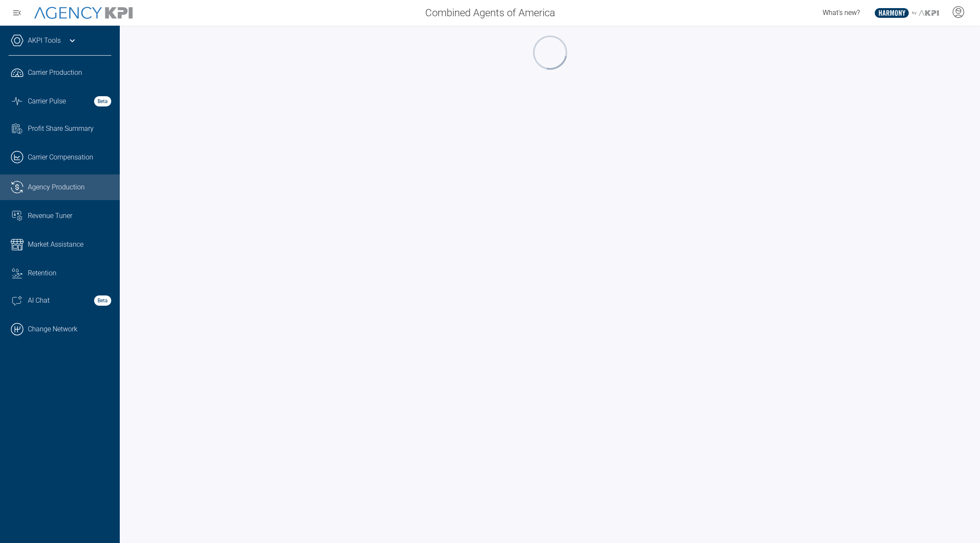  What do you see at coordinates (550, 53) in the screenshot?
I see `div: oval-loading` at bounding box center [550, 53].